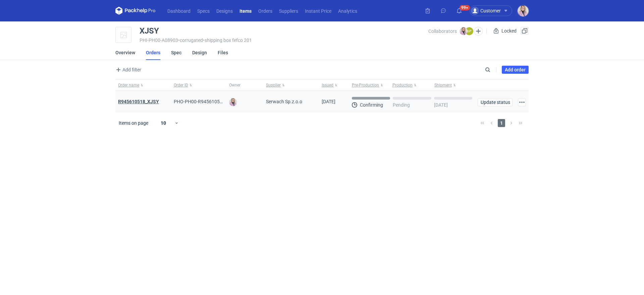 The width and height of the screenshot is (644, 295). Describe the element at coordinates (205, 101) in the screenshot. I see `span: PHO-PH00-R945610518_XJSY` at that location.